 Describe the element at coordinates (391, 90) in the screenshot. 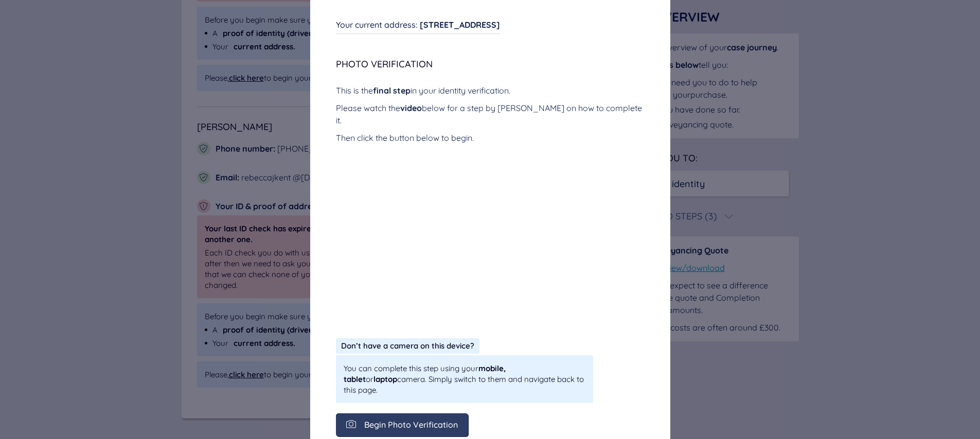

I see `span: final step` at that location.